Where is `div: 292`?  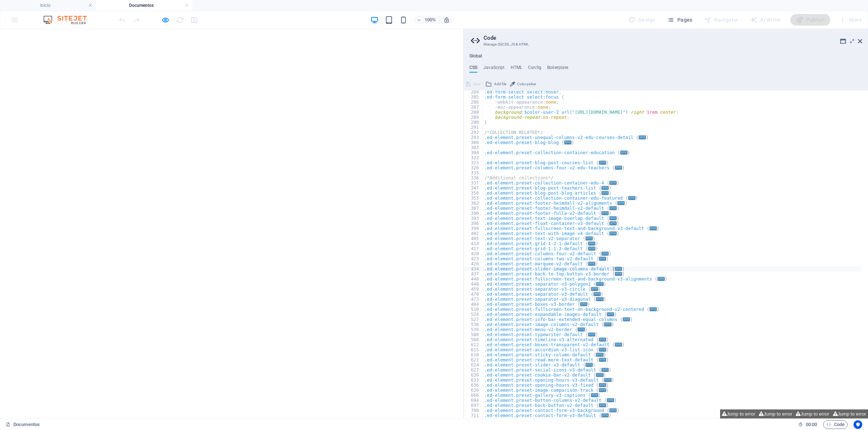
div: 292 is located at coordinates (474, 133).